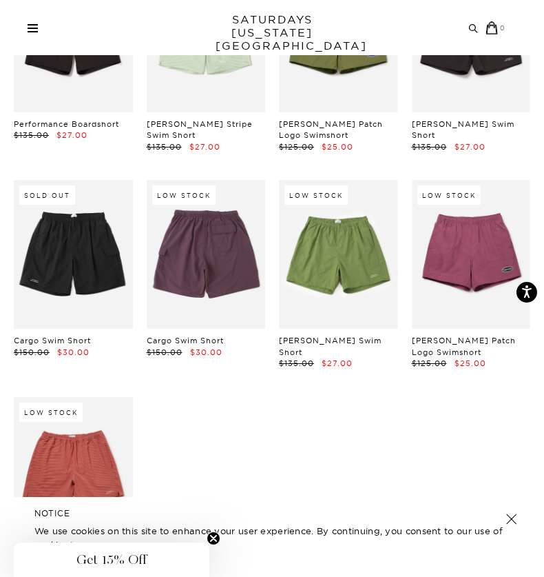 The image size is (544, 577). Describe the element at coordinates (214, 538) in the screenshot. I see `button: Close teaser` at that location.